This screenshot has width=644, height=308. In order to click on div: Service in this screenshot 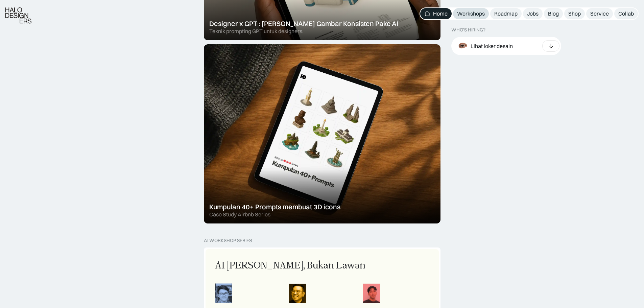, I will do `click(599, 13)`.